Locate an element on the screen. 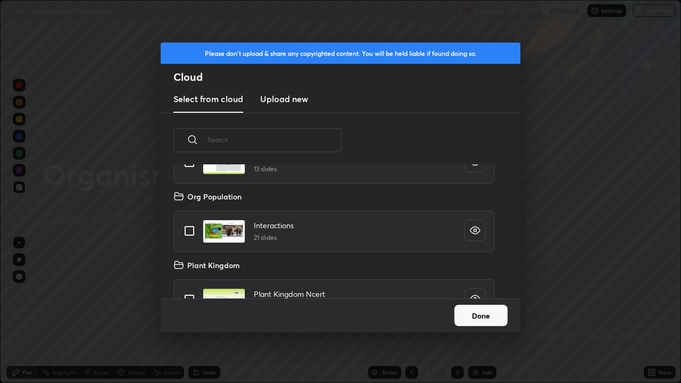  img: 17265104323R41IU.pdf is located at coordinates (224, 163).